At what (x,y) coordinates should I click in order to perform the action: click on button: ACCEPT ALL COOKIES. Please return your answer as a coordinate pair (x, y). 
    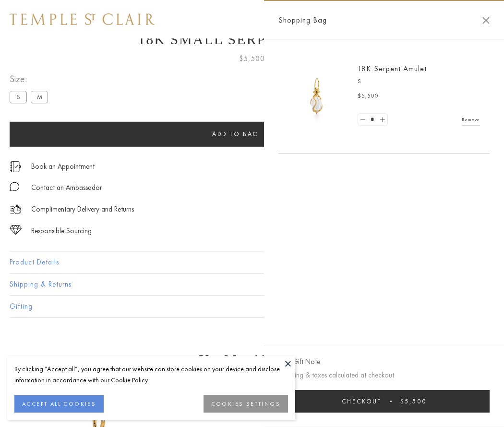
    Looking at the image, I should click on (59, 403).